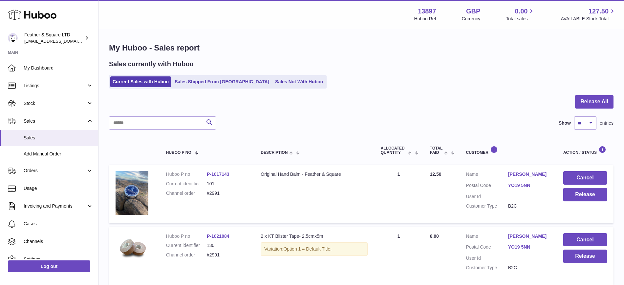  I want to click on div: Variation:, so click(314, 249).